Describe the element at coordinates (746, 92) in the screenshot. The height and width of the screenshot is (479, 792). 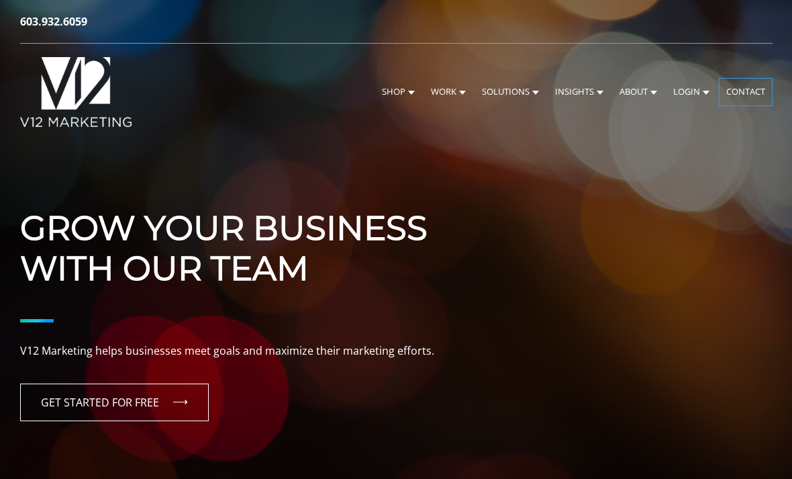
I see `a: Contact` at that location.